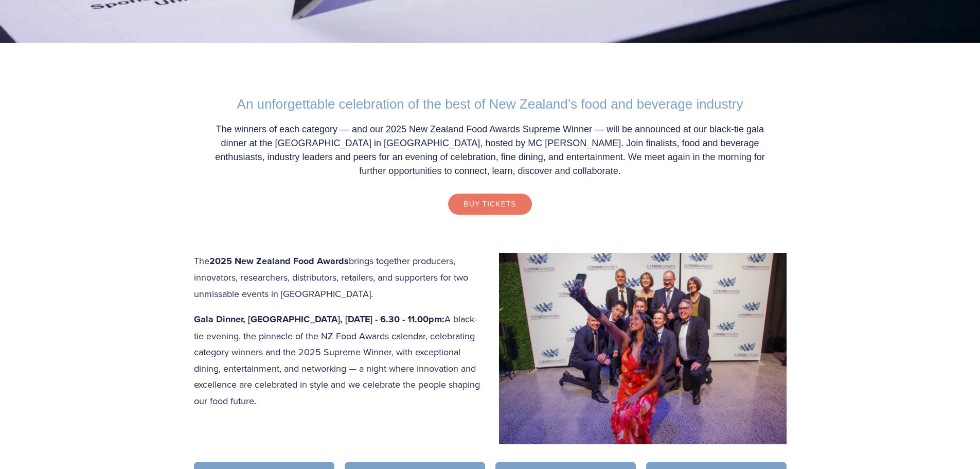 The image size is (980, 469). Describe the element at coordinates (490, 360) in the screenshot. I see `p: A black-tie evening, the pinnacle of the NZ Food Awards calendar, celebrating category winners an...` at that location.